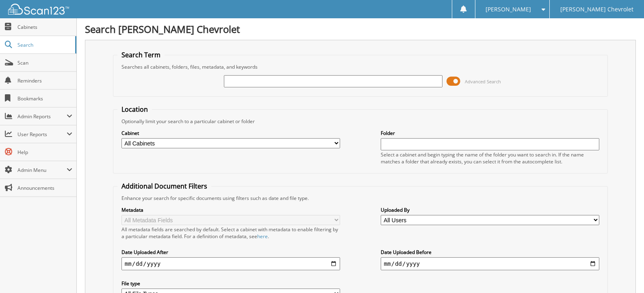  Describe the element at coordinates (42, 116) in the screenshot. I see `span: Admin Reports` at that location.